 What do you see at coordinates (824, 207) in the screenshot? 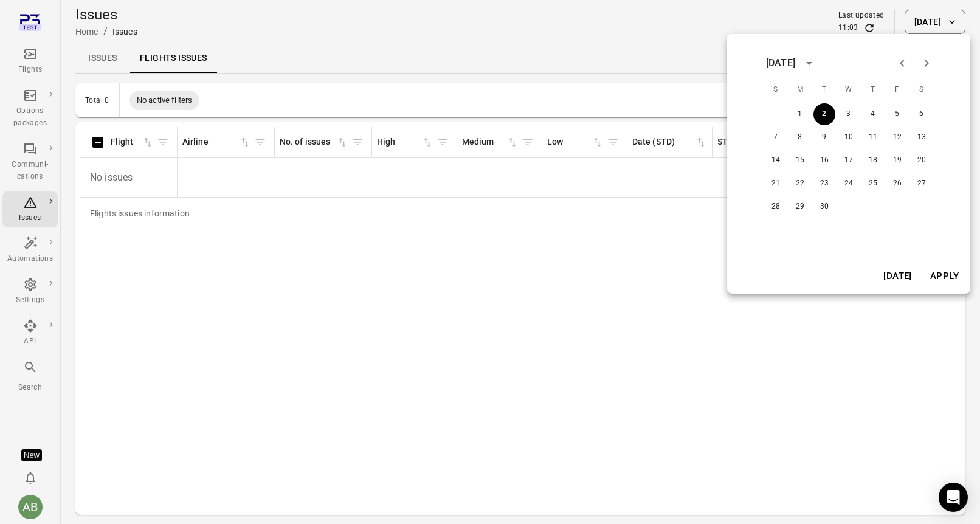
I see `button: 30` at bounding box center [824, 207].